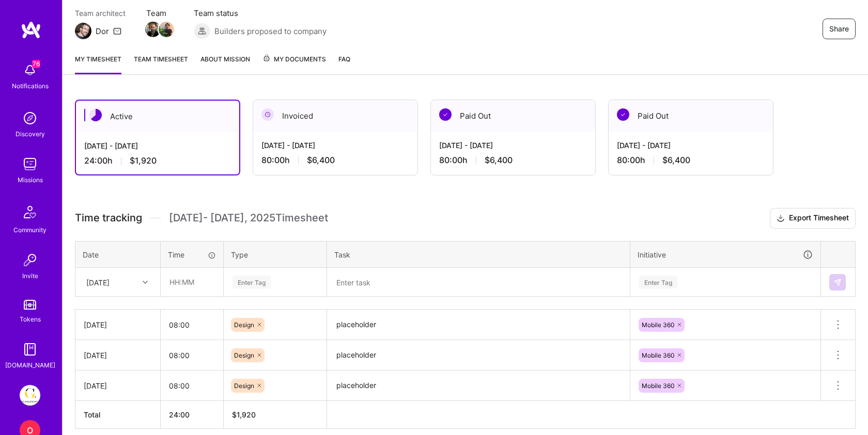 This screenshot has height=435, width=868. What do you see at coordinates (117, 415) in the screenshot?
I see `th: Total` at bounding box center [117, 415].